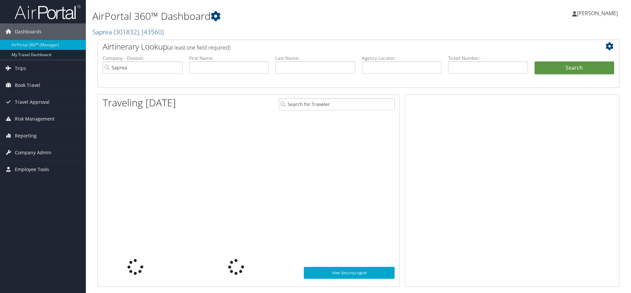  I want to click on a: Saprea, so click(128, 32).